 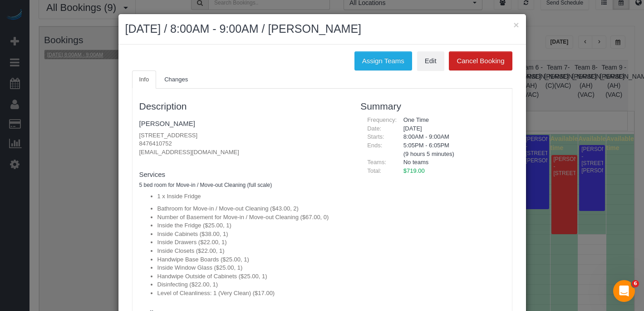 I want to click on h4: Services, so click(x=244, y=174).